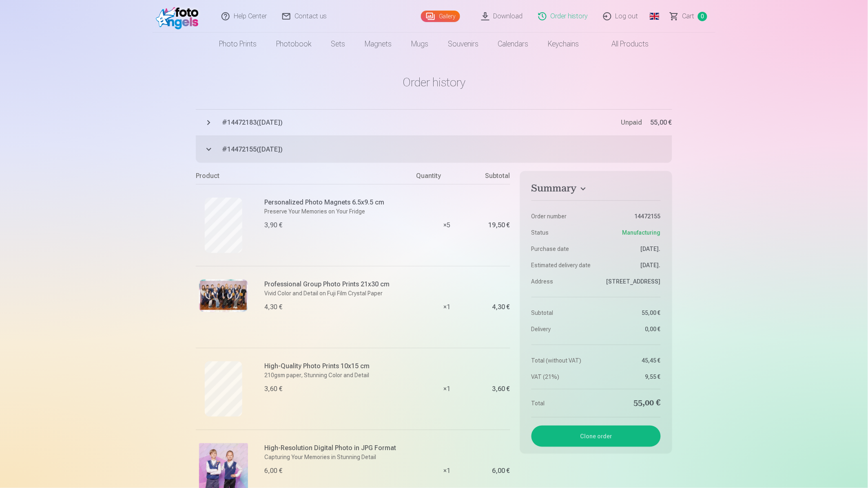 The height and width of the screenshot is (488, 868). I want to click on h6: High-Quality Photo Prints 10x15 cm, so click(337, 366).